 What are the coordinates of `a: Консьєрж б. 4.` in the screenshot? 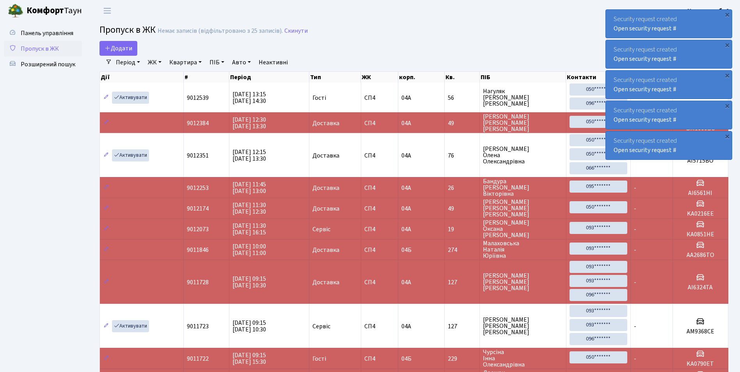 It's located at (709, 11).